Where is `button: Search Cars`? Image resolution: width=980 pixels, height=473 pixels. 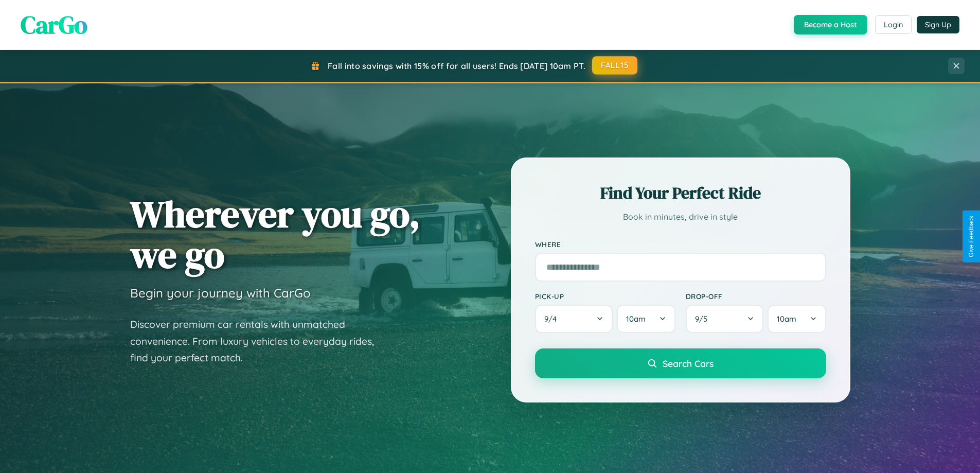
button: Search Cars is located at coordinates (681, 363).